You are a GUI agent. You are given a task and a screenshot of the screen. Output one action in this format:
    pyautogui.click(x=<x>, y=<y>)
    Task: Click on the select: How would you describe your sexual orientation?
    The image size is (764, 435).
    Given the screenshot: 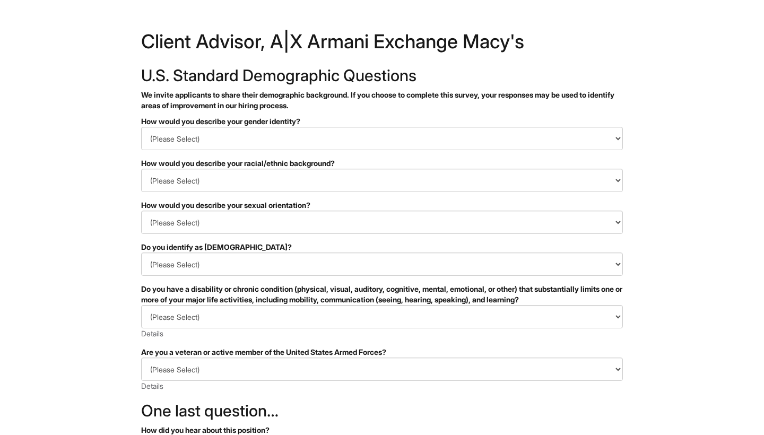 What is the action you would take?
    pyautogui.click(x=382, y=222)
    